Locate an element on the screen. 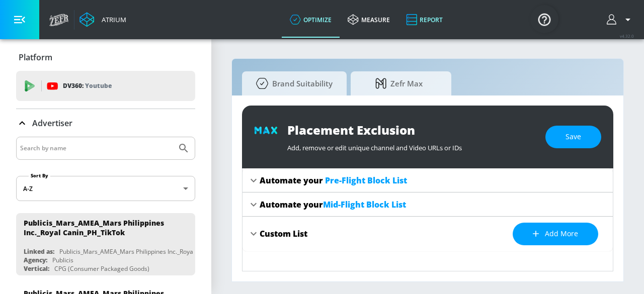 The width and height of the screenshot is (644, 294). div: Automate yourMid-Flight Block List is located at coordinates (427, 205).